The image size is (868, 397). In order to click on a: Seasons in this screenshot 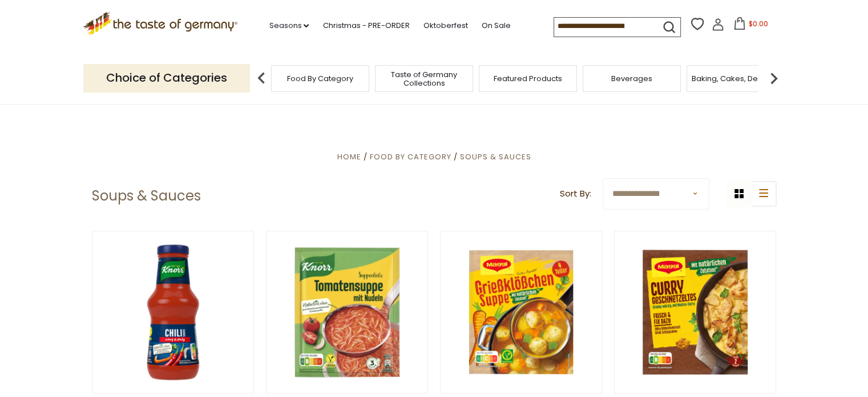, I will do `click(289, 26)`.